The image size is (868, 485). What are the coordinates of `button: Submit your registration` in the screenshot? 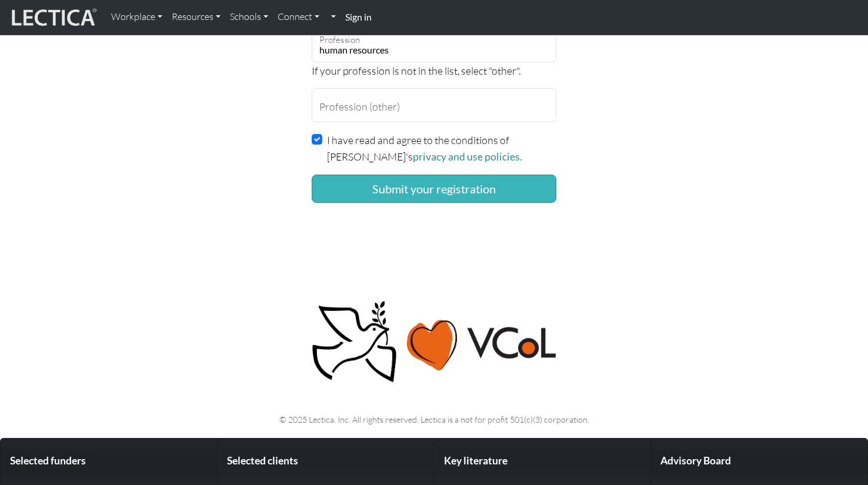 It's located at (434, 189).